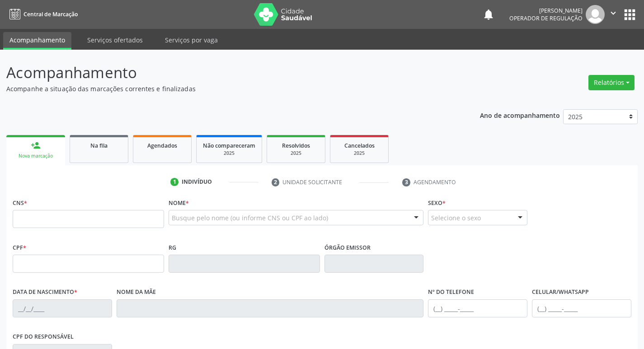 This screenshot has width=644, height=349. What do you see at coordinates (630, 14) in the screenshot?
I see `button: apps` at bounding box center [630, 14].